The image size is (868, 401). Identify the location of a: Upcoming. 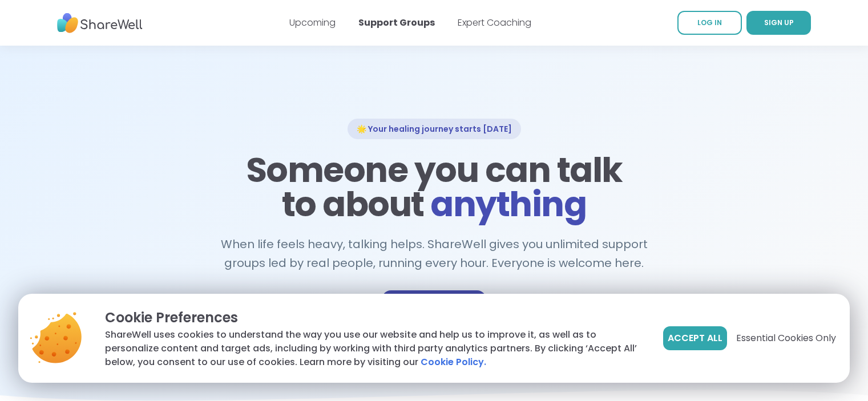
(312, 23).